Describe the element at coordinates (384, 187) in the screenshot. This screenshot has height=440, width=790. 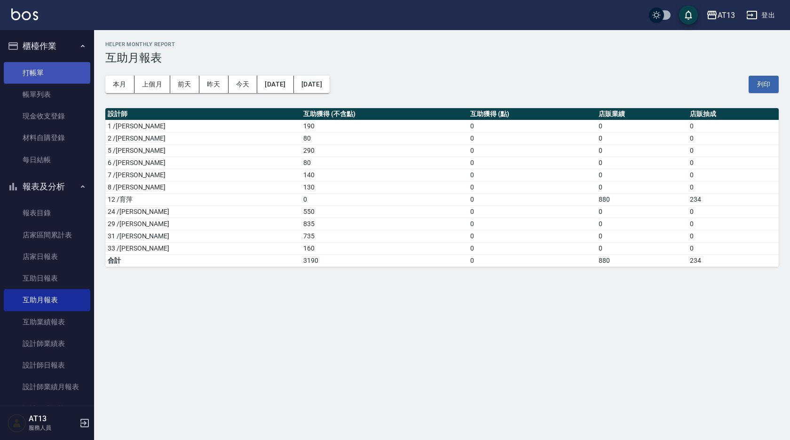
I see `td: 130` at that location.